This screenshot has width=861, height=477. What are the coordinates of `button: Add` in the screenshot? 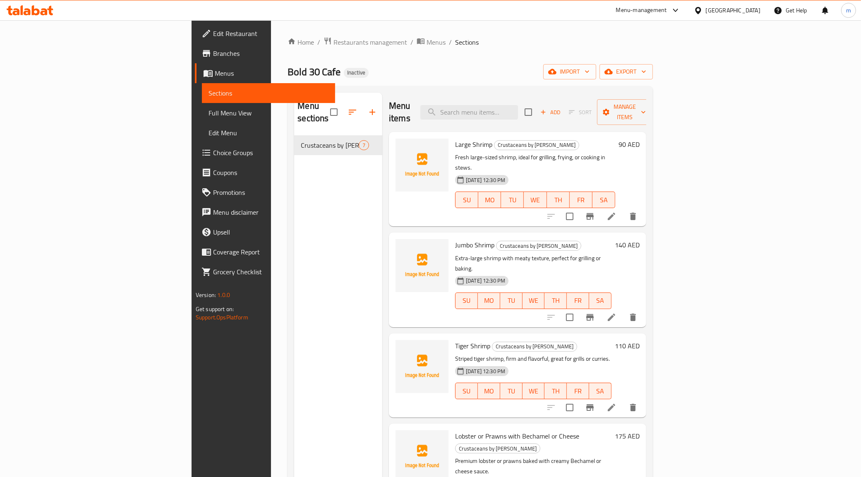 It's located at (550, 112).